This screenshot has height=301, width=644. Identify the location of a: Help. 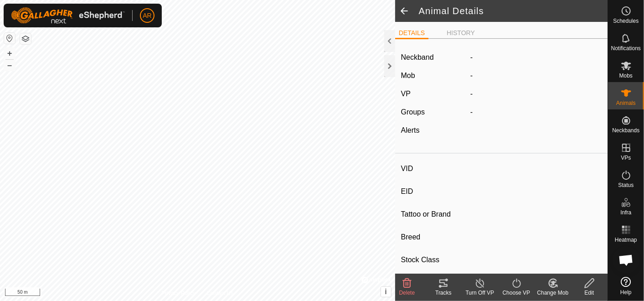
(626, 286).